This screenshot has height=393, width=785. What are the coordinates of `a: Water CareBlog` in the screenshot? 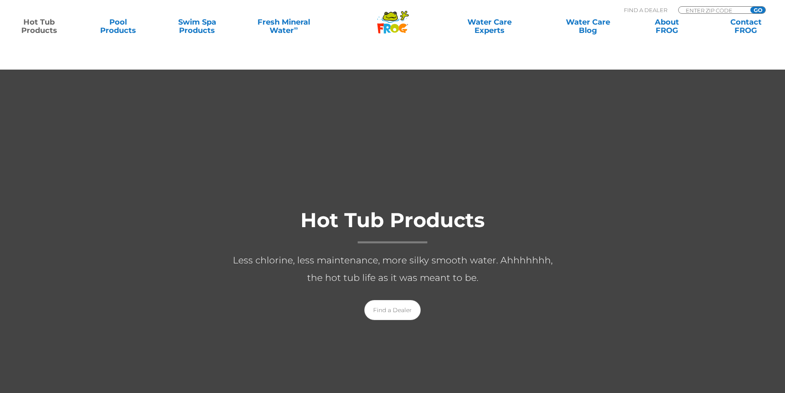 It's located at (587, 26).